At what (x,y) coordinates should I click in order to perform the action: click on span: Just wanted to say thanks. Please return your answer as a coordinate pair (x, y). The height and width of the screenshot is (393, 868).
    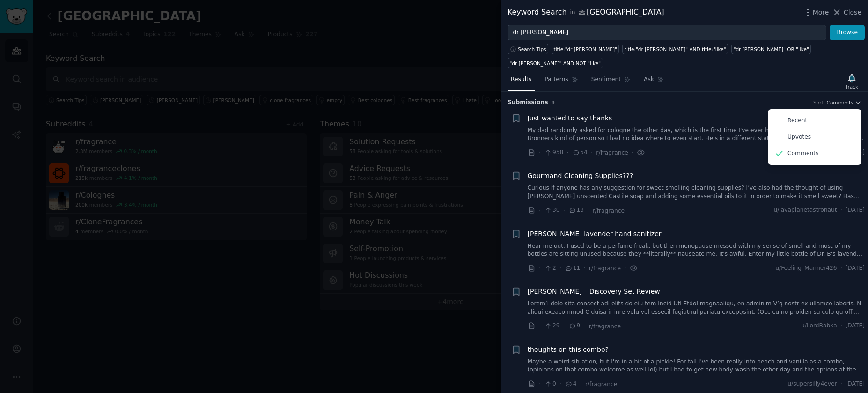
    Looking at the image, I should click on (570, 118).